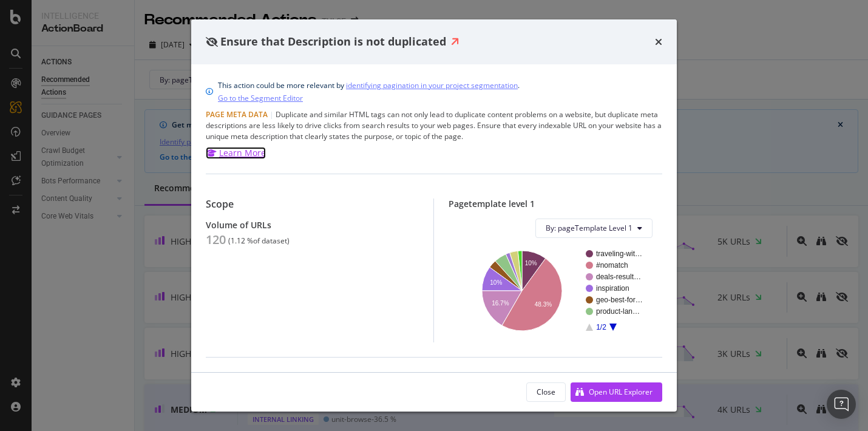 This screenshot has width=868, height=431. Describe the element at coordinates (841, 404) in the screenshot. I see `div: Open Intercom Messenger` at that location.